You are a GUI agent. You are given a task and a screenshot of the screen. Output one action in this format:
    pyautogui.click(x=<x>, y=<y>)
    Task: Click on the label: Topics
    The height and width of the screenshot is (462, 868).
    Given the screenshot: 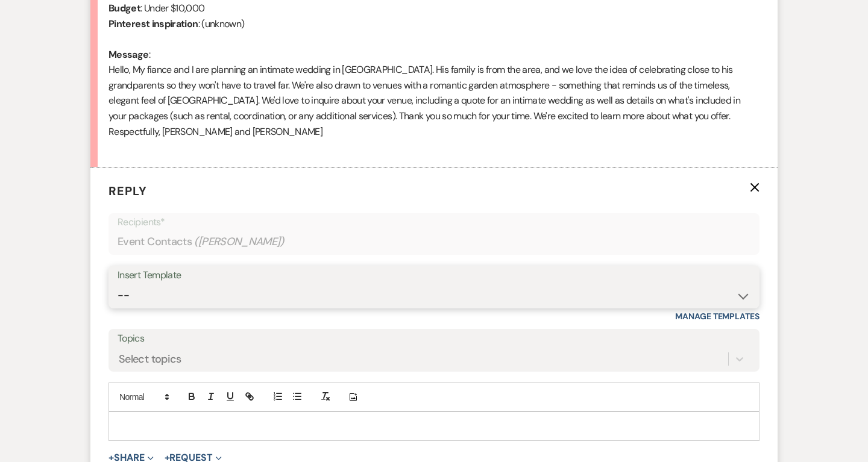 What is the action you would take?
    pyautogui.click(x=434, y=339)
    